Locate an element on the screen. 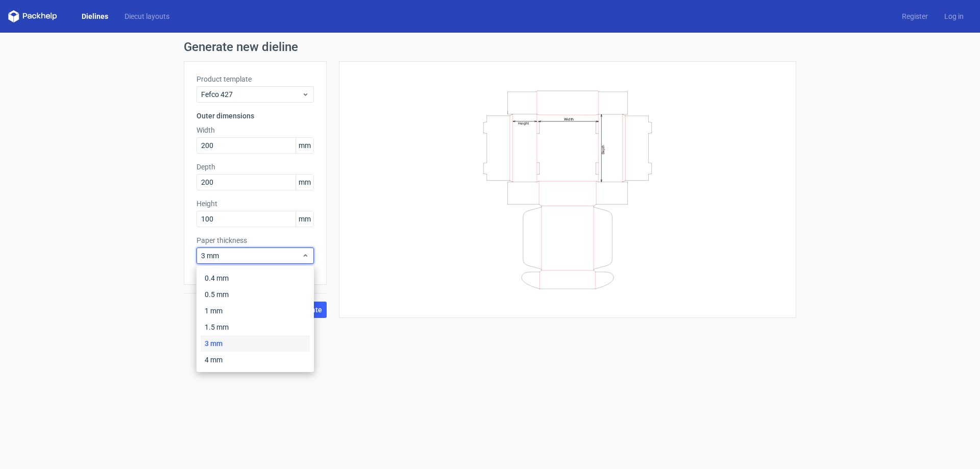 The height and width of the screenshot is (469, 980). label: Width is located at coordinates (255, 130).